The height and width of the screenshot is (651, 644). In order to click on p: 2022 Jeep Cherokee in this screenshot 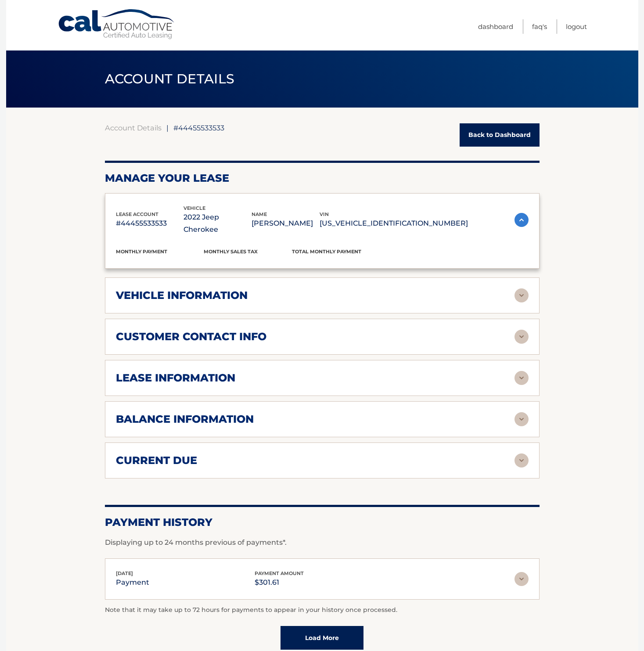, I will do `click(218, 224)`.